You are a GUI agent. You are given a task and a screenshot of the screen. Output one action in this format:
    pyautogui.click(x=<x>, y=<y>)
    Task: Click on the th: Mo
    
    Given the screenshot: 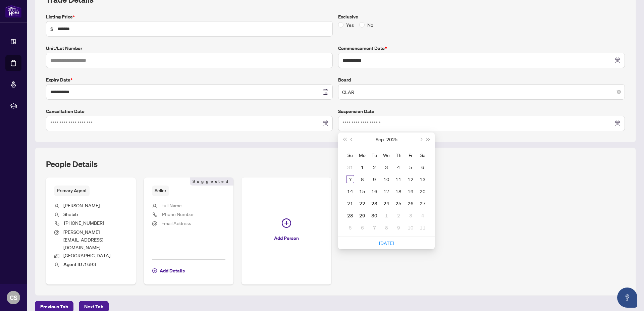 What is the action you would take?
    pyautogui.click(x=362, y=155)
    